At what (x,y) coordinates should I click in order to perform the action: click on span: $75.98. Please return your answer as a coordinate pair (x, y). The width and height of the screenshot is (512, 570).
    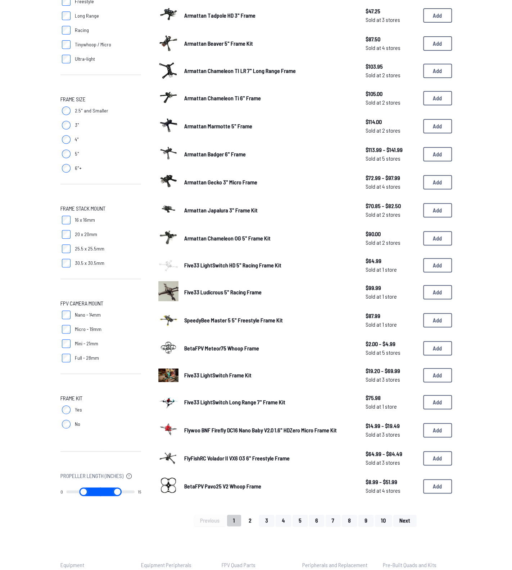
    Looking at the image, I should click on (391, 398).